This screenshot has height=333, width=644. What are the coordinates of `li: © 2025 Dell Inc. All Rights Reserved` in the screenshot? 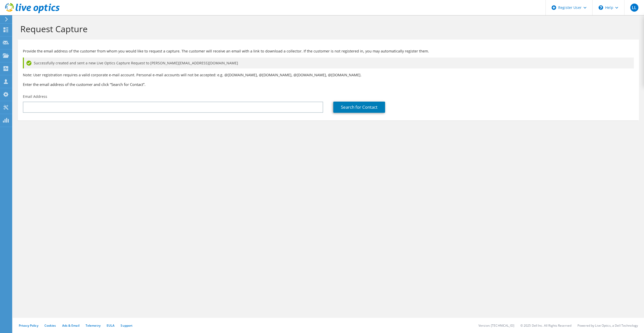 It's located at (546, 325).